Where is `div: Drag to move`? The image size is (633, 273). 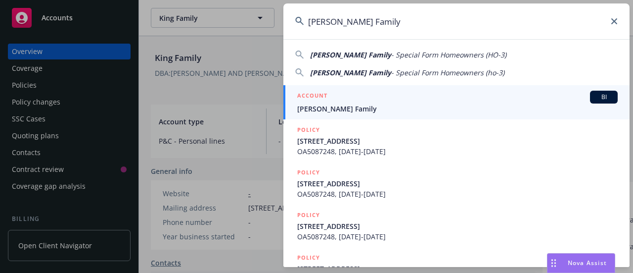
div: Drag to move is located at coordinates (554, 263).